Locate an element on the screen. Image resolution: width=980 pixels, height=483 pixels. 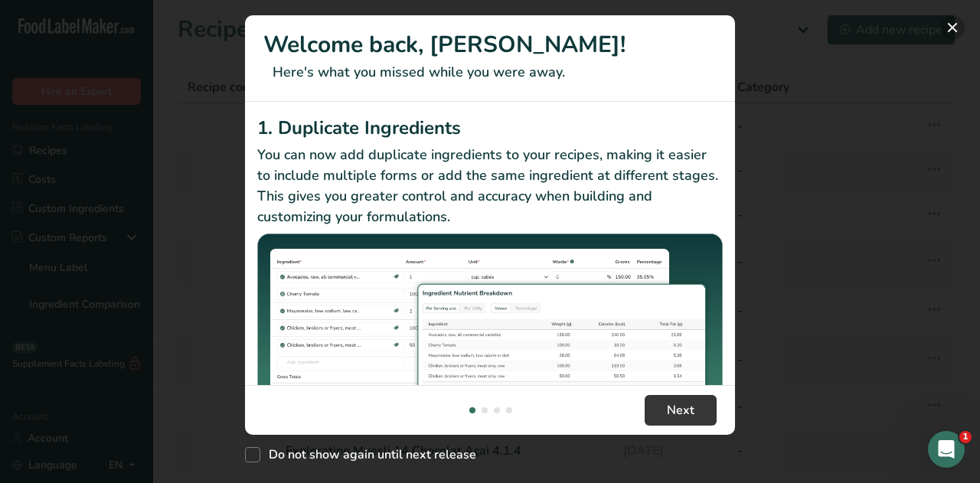
p: Here's what you missed while you were away. is located at coordinates (490, 72).